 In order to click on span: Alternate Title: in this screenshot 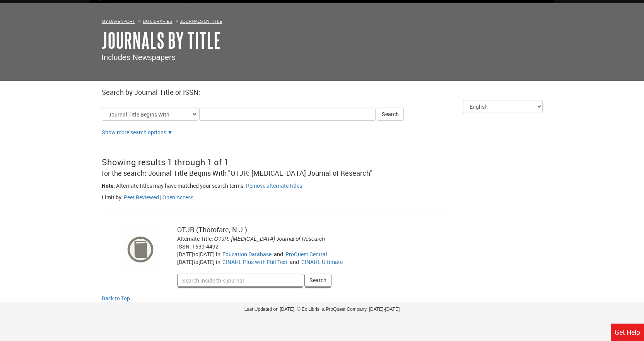, I will do `click(195, 239)`.